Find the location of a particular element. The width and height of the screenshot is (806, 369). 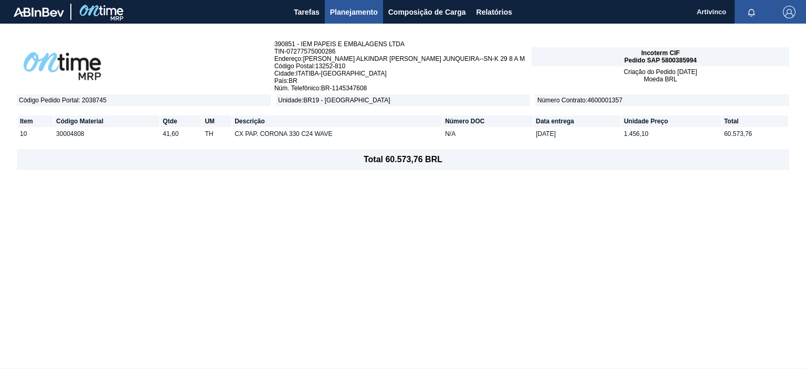

td: CX PAP. CORONA 330 C24 WAVE is located at coordinates (337, 134).